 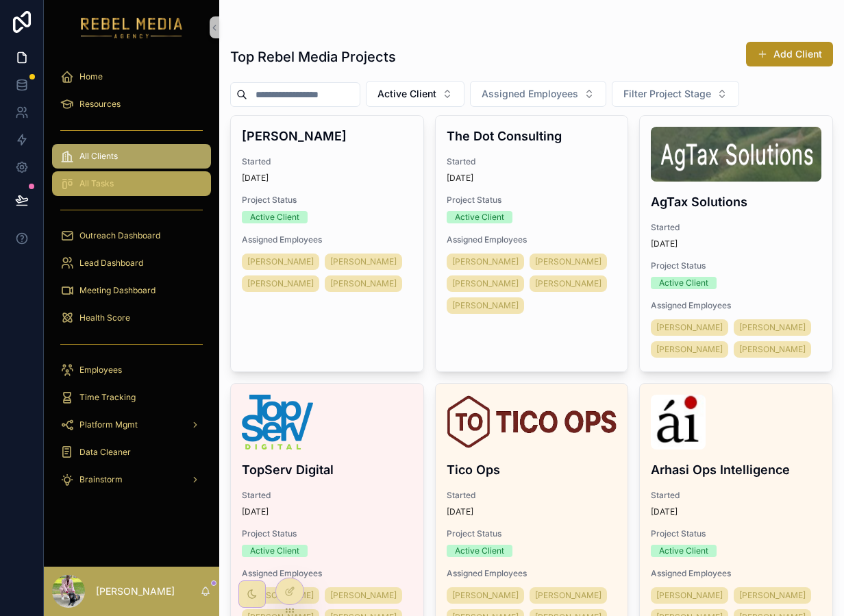 I want to click on span: Active Client, so click(x=406, y=94).